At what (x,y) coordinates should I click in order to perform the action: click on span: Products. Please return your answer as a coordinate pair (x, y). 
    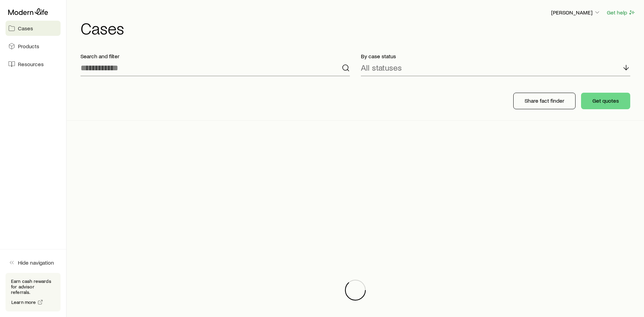
    Looking at the image, I should click on (28, 46).